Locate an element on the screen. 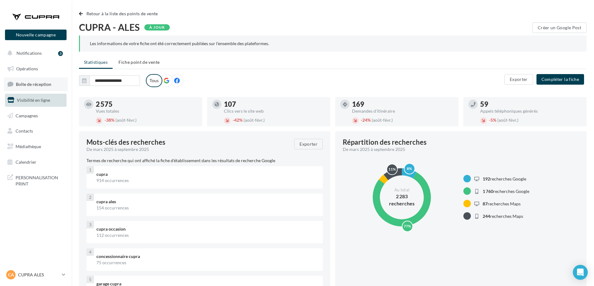  a: Campagnes is located at coordinates (36, 116).